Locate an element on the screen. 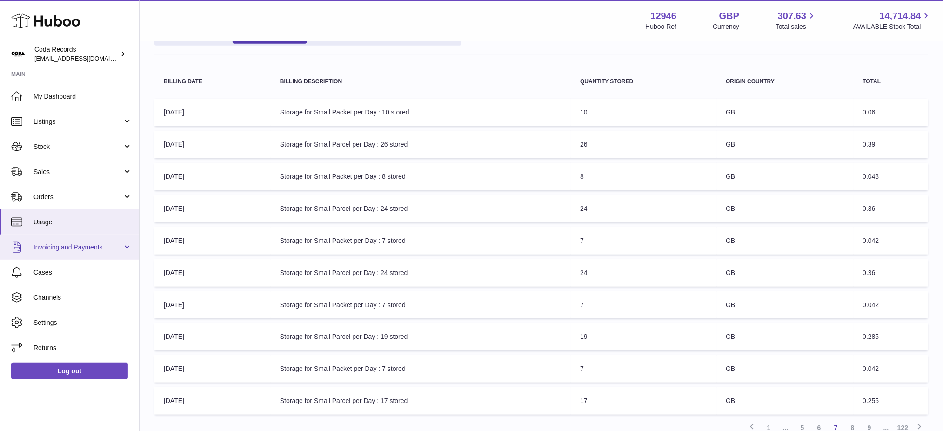 Image resolution: width=943 pixels, height=431 pixels. img: internalAdmin-12946@internal.huboo.com is located at coordinates (18, 54).